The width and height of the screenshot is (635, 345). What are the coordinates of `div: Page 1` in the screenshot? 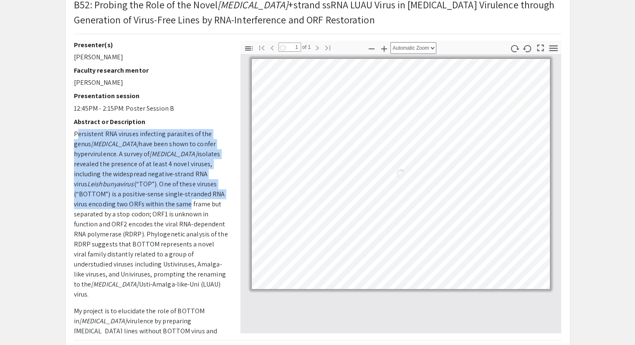 It's located at (401, 174).